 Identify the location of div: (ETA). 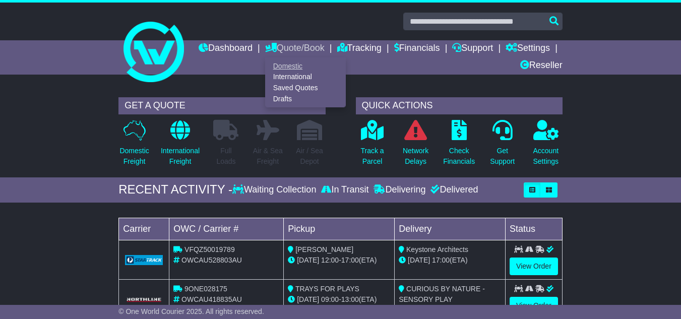
(449, 260).